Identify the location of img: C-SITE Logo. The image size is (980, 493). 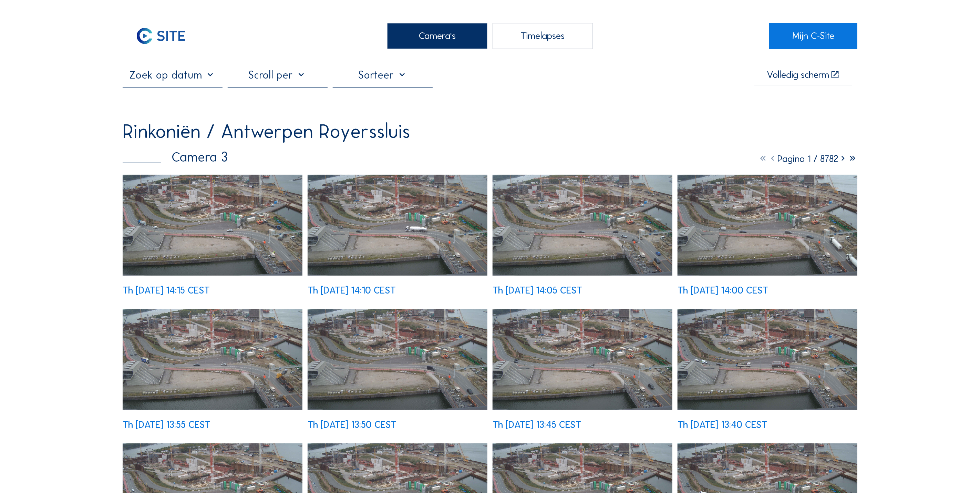
(161, 35).